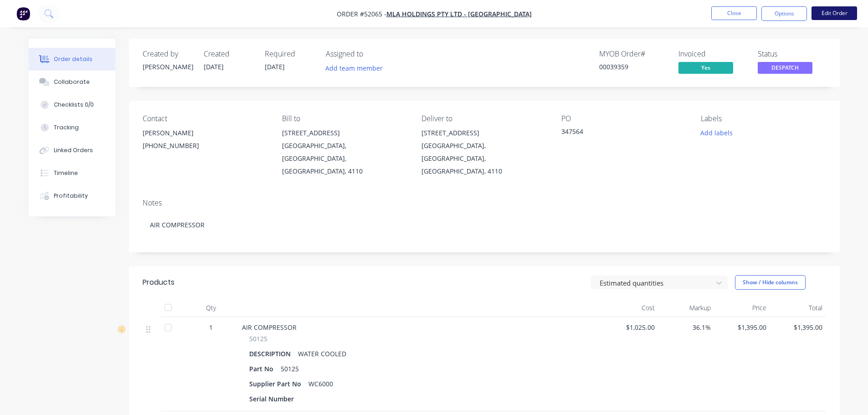 The image size is (868, 415). I want to click on div: Bill to, so click(345, 118).